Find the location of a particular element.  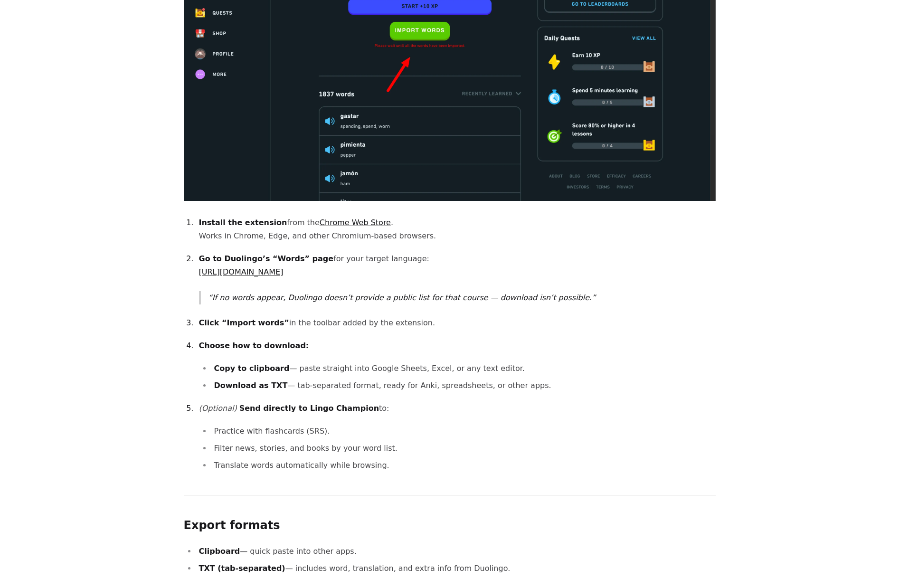

strong: Copy to clipboard is located at coordinates (251, 368).